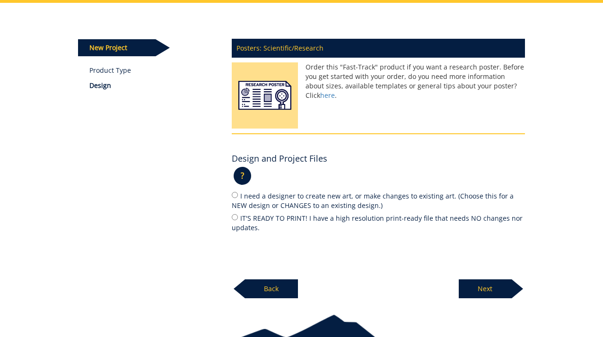 This screenshot has width=603, height=337. What do you see at coordinates (378, 201) in the screenshot?
I see `label: I need a designer to create new art, or make changes to existing art. (Choose this for a NEW desi...` at bounding box center [378, 201].